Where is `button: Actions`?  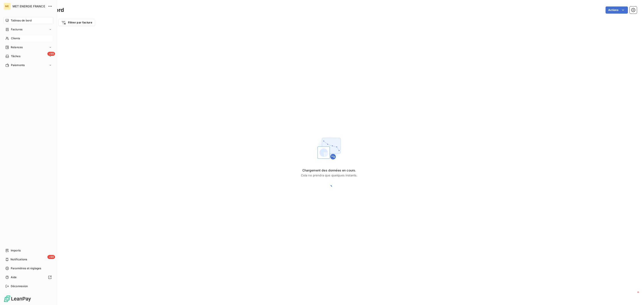 button: Actions is located at coordinates (617, 10).